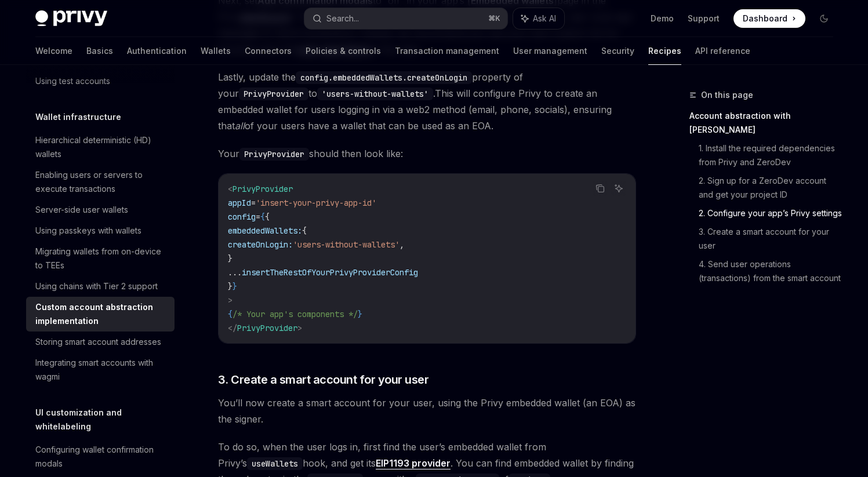 This screenshot has width=868, height=477. Describe the element at coordinates (101, 210) in the screenshot. I see `a: Server-side user wallets` at that location.